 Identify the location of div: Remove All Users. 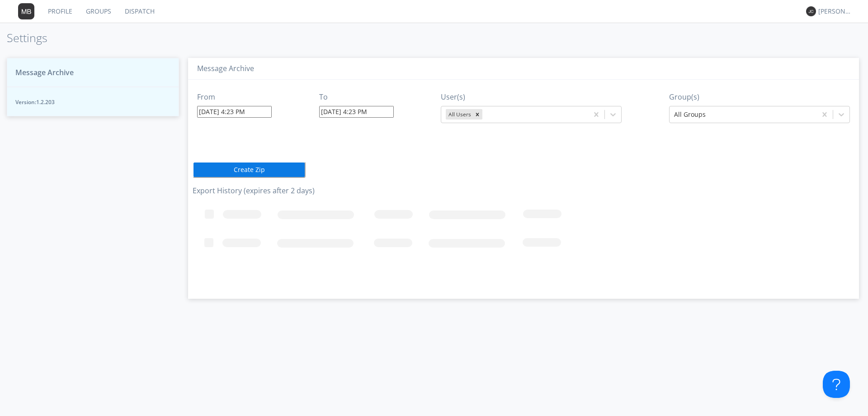
(477, 114).